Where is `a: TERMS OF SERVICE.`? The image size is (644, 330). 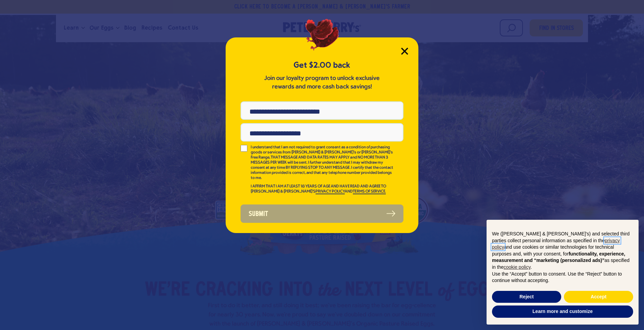 a: TERMS OF SERVICE. is located at coordinates (370, 192).